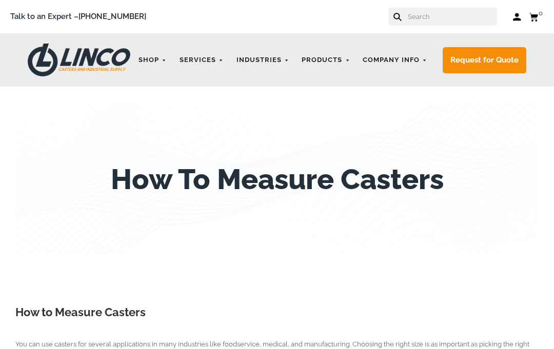 This screenshot has width=554, height=349. Describe the element at coordinates (78, 16) in the screenshot. I see `span: Talk to an Expert –` at that location.